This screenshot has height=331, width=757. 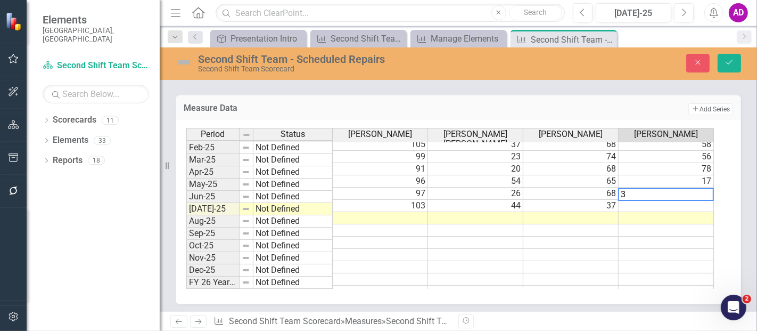 What do you see at coordinates (475, 156) in the screenshot?
I see `td: 23` at bounding box center [475, 156].